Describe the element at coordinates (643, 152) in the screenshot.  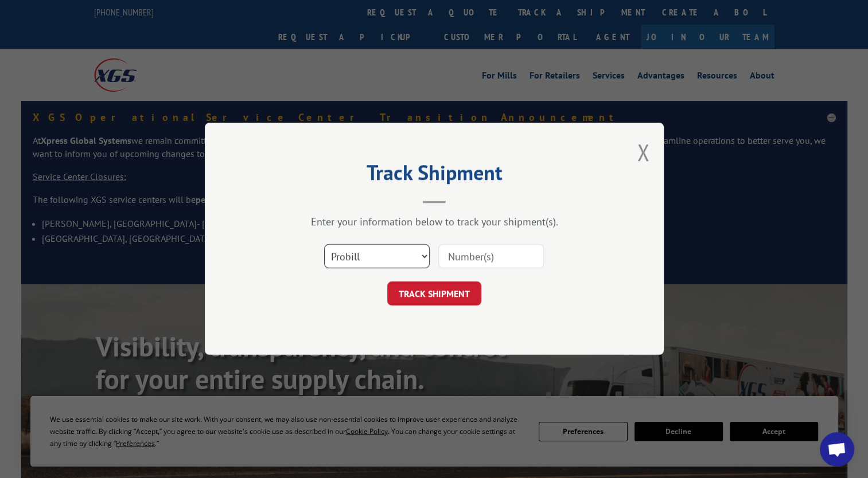
I see `button: Close modal` at that location.